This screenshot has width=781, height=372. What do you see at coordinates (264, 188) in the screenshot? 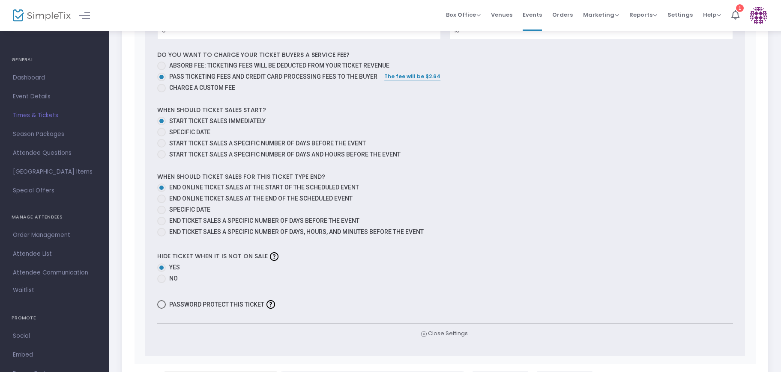
I see `span: End online ticket sales at the start of the scheduled event` at bounding box center [264, 188].